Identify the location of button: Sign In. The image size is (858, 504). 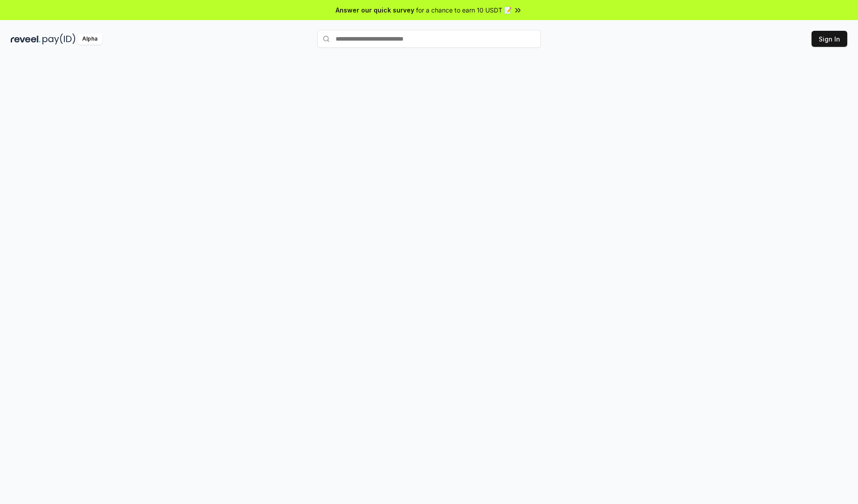
(829, 39).